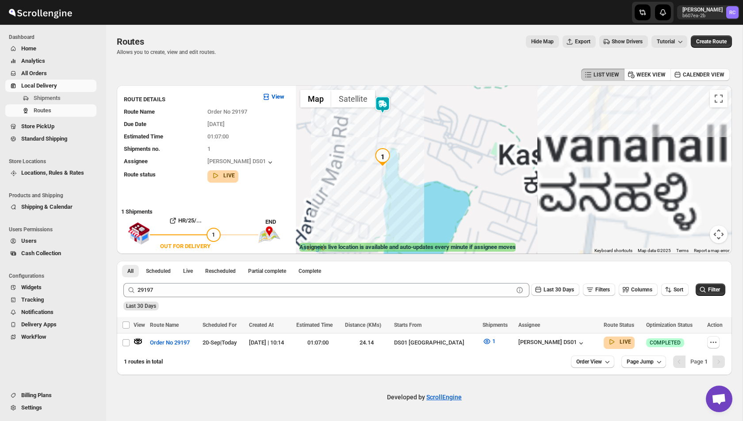 Image resolution: width=743 pixels, height=421 pixels. I want to click on div: END, so click(278, 222).